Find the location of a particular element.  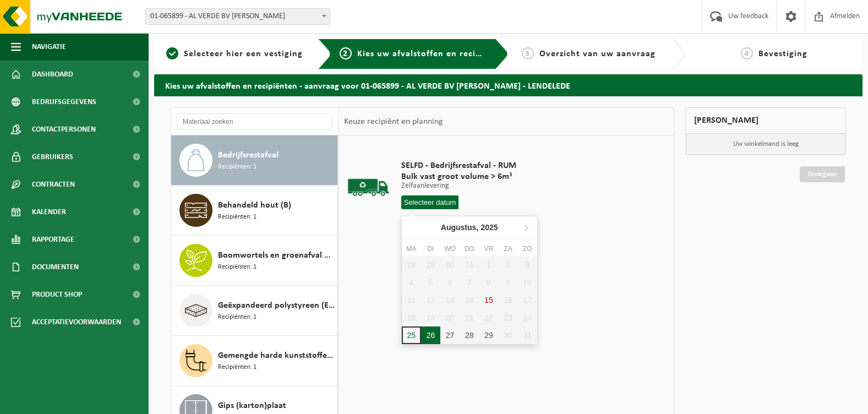

div: do is located at coordinates (469, 249).